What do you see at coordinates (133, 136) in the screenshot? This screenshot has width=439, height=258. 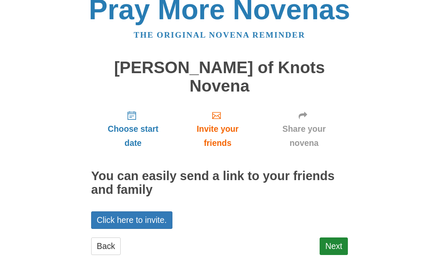 I see `span: Choose start date` at bounding box center [133, 136].